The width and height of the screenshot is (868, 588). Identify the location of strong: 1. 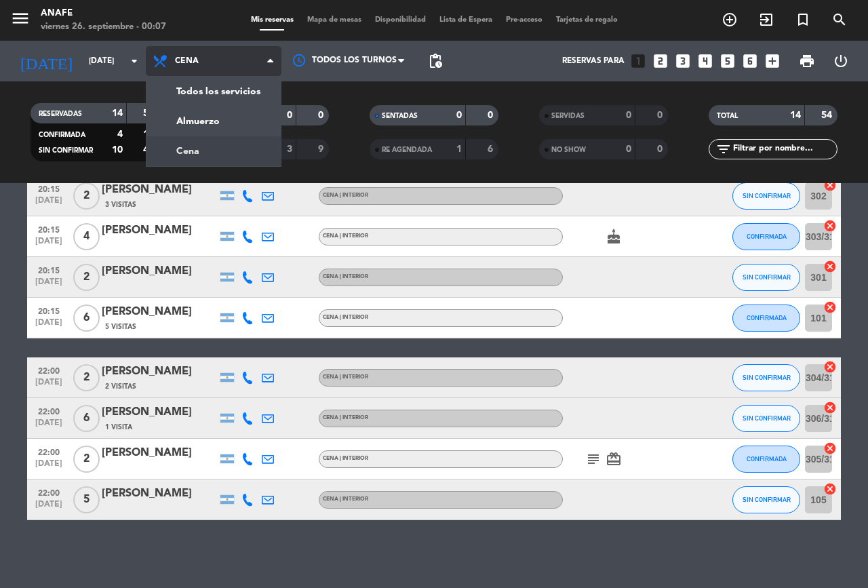
(459, 149).